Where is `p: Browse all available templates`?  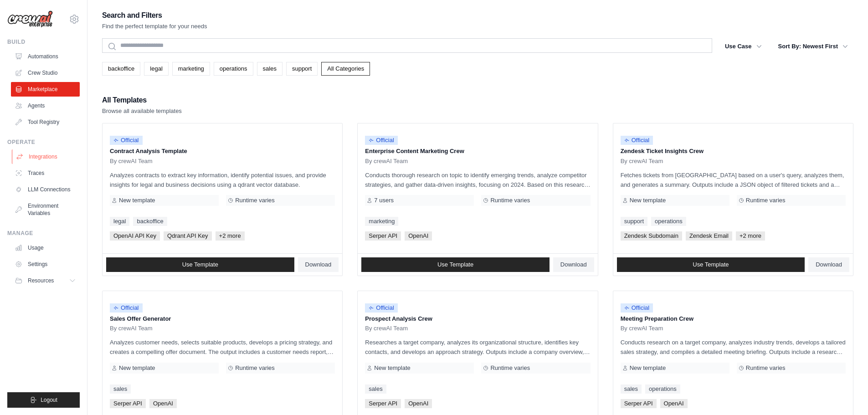
p: Browse all available templates is located at coordinates (142, 111).